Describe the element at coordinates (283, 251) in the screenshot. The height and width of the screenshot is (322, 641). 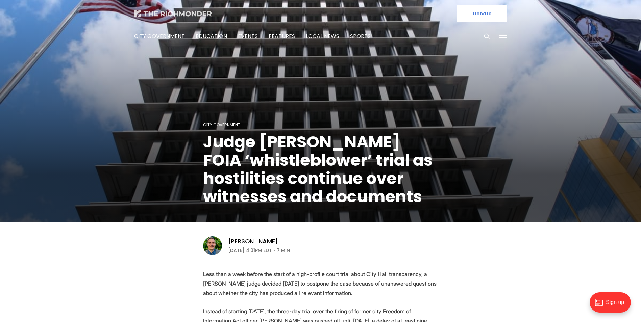
I see `span: 7 min` at that location.